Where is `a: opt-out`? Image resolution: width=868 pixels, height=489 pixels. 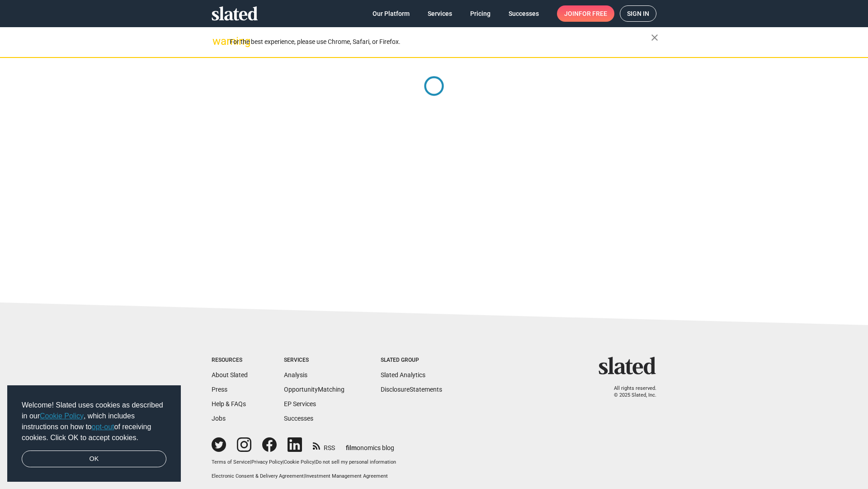 a: opt-out is located at coordinates (103, 427).